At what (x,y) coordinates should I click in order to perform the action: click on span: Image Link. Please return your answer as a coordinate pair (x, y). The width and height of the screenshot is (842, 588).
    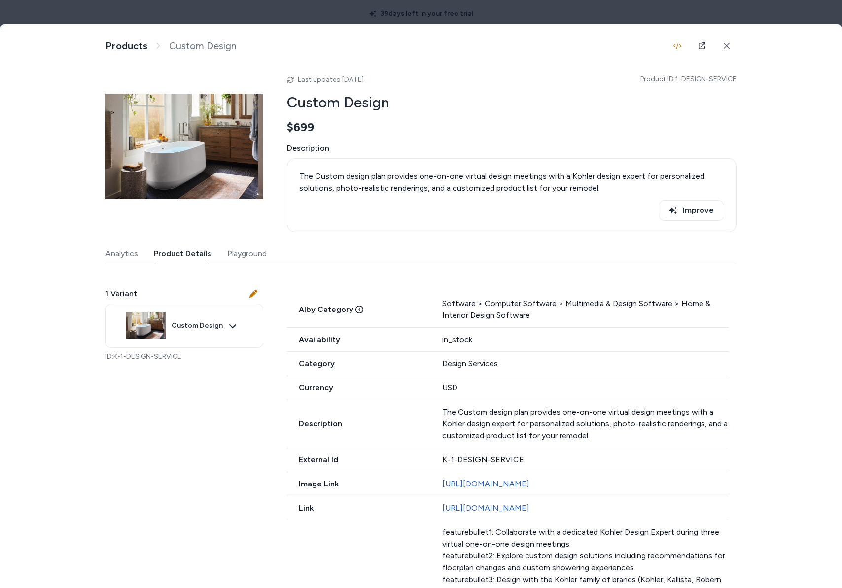
    Looking at the image, I should click on (358, 484).